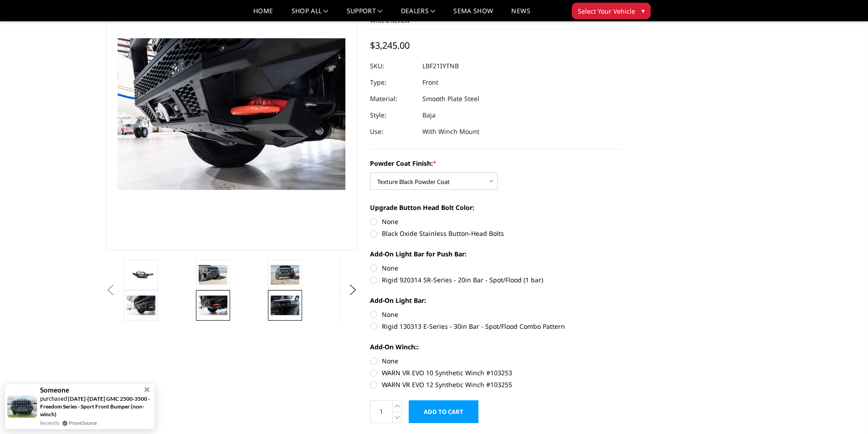 The image size is (868, 434). Describe the element at coordinates (451, 99) in the screenshot. I see `dd: Smooth Plate Steel` at that location.